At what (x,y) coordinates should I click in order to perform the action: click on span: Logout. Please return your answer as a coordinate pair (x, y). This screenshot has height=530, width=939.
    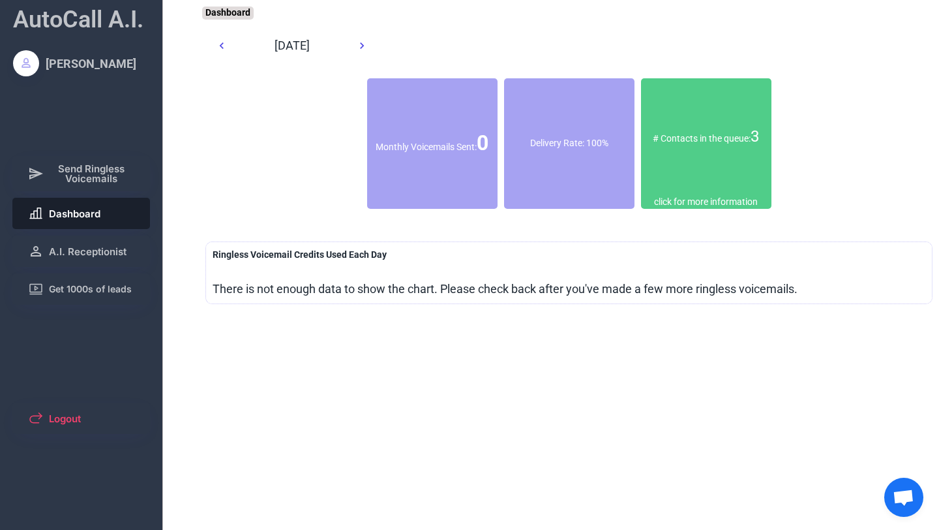
    Looking at the image, I should click on (65, 418).